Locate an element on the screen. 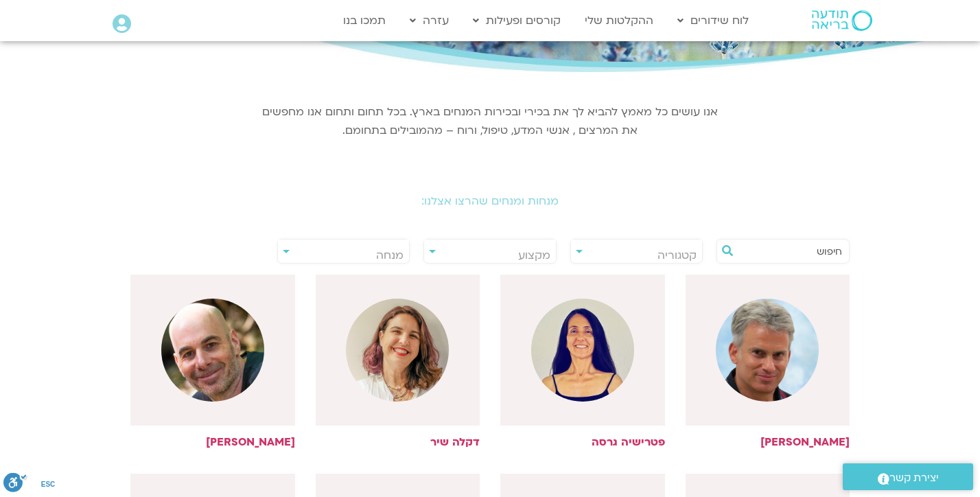 The width and height of the screenshot is (980, 497). span: יצירת קשר is located at coordinates (914, 478).